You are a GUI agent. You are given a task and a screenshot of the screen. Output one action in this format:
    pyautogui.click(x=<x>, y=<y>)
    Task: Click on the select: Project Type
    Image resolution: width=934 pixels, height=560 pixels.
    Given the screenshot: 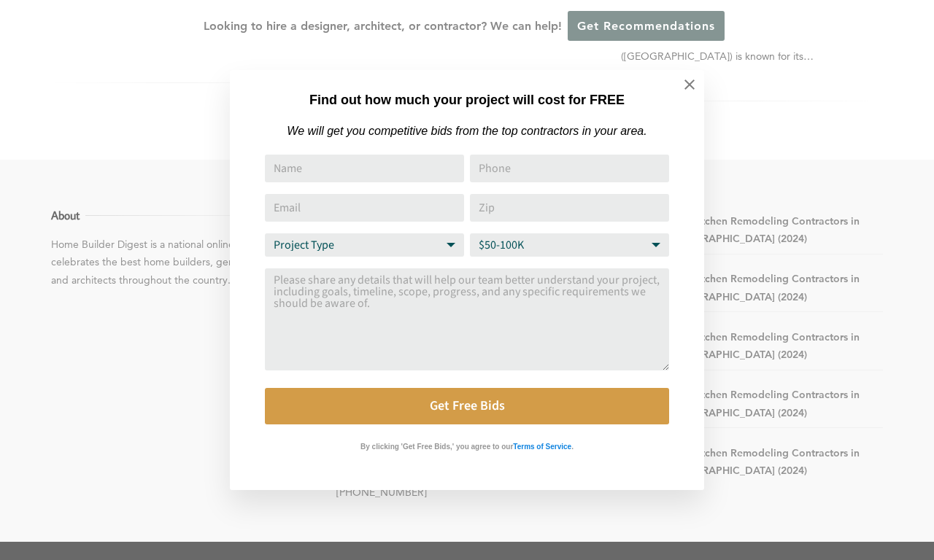 What is the action you would take?
    pyautogui.click(x=364, y=245)
    